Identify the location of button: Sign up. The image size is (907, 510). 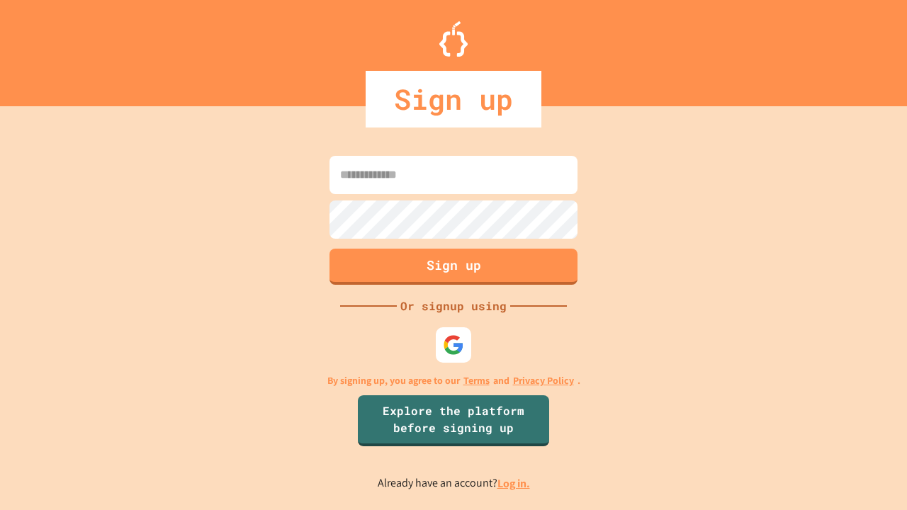
(454, 267).